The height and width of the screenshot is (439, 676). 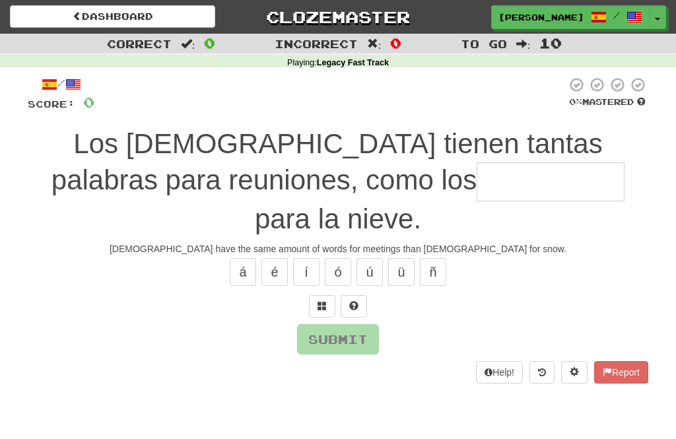 What do you see at coordinates (354, 306) in the screenshot?
I see `button: Single letter hint - you only get 1 per sentence and score half the points! alt+h` at bounding box center [354, 306].